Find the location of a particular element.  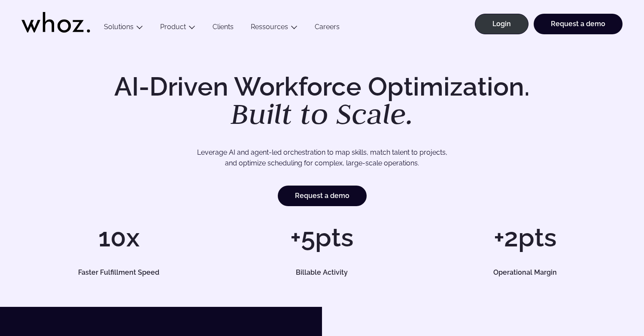

h1: AI-Driven Workforce Optimization. is located at coordinates (322, 101).